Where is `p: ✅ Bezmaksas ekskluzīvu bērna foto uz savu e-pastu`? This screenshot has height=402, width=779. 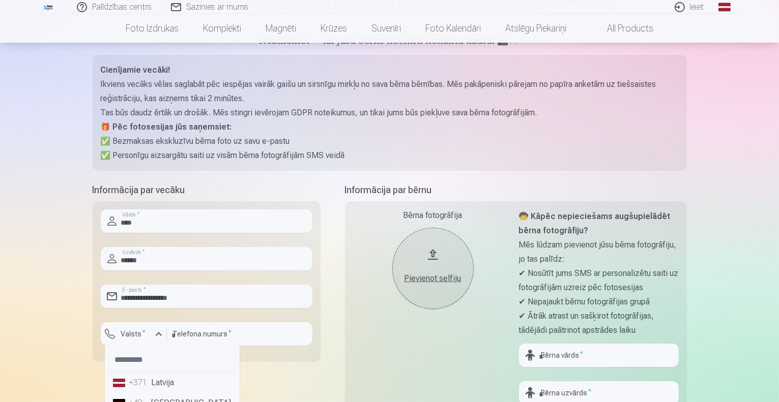
p: ✅ Bezmaksas ekskluzīvu bērna foto uz savu e-pastu is located at coordinates (390, 141).